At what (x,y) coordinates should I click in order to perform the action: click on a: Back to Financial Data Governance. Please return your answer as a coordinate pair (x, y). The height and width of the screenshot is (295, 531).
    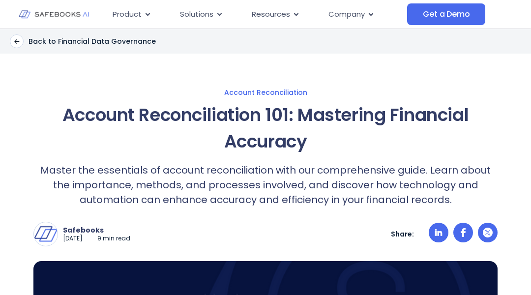
    Looking at the image, I should click on (83, 41).